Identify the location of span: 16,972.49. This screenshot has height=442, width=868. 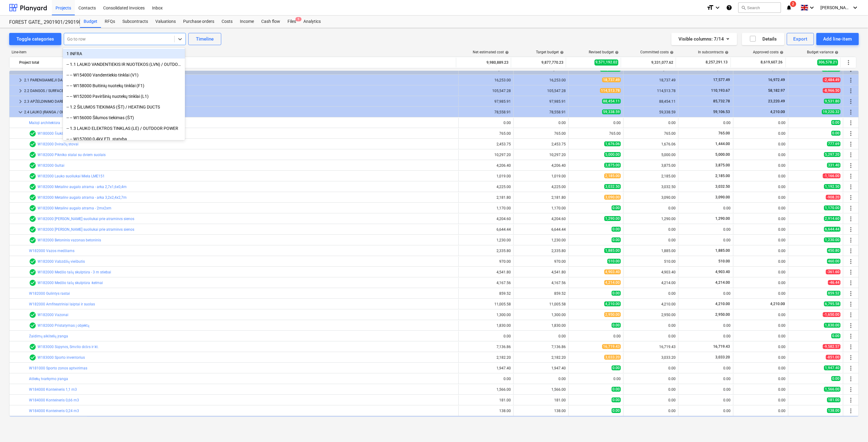
(776, 80).